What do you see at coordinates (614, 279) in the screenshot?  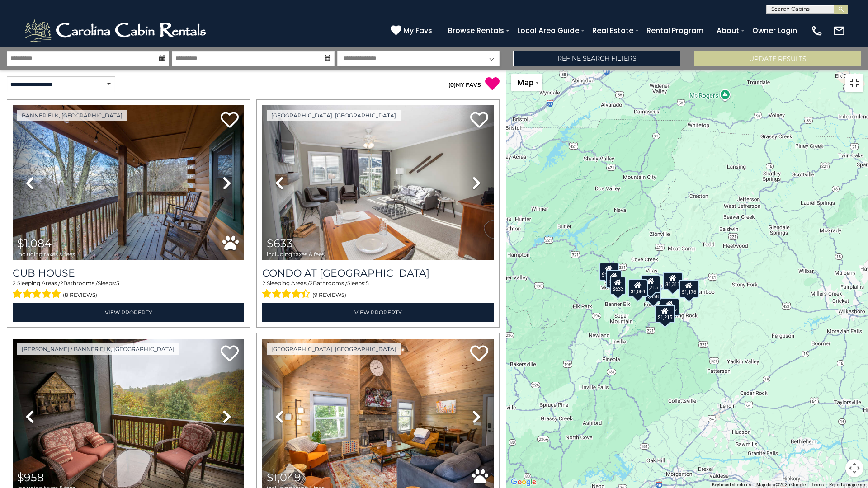 I see `div: $919` at bounding box center [614, 279].